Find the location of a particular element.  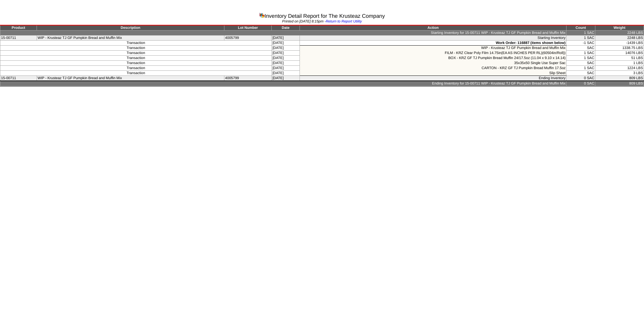

td: 1338.75 LBS is located at coordinates (619, 48).